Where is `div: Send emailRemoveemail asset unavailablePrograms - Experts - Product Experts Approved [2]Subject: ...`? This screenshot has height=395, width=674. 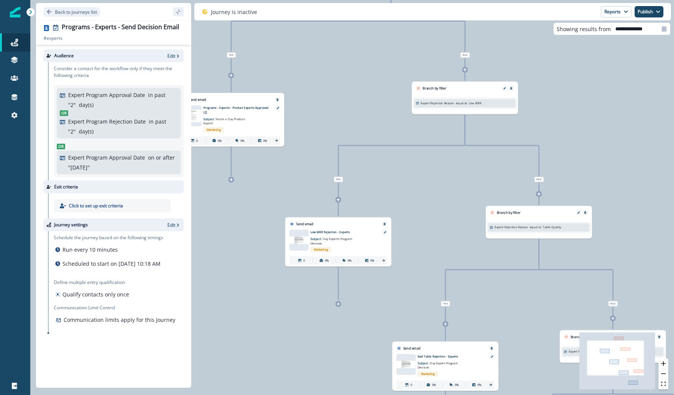 div: Send emailRemoveemail asset unavailablePrograms - Experts - Product Experts Approved [2]Subject: ... is located at coordinates (231, 120).